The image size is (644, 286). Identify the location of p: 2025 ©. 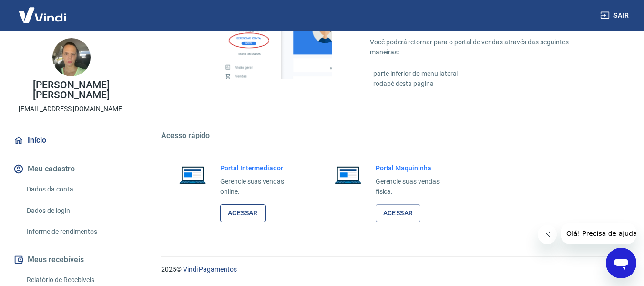
(391, 269).